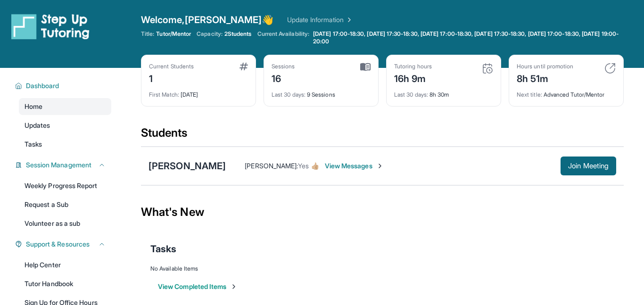 This screenshot has height=305, width=644. Describe the element at coordinates (43, 86) in the screenshot. I see `span: Dashboard` at that location.